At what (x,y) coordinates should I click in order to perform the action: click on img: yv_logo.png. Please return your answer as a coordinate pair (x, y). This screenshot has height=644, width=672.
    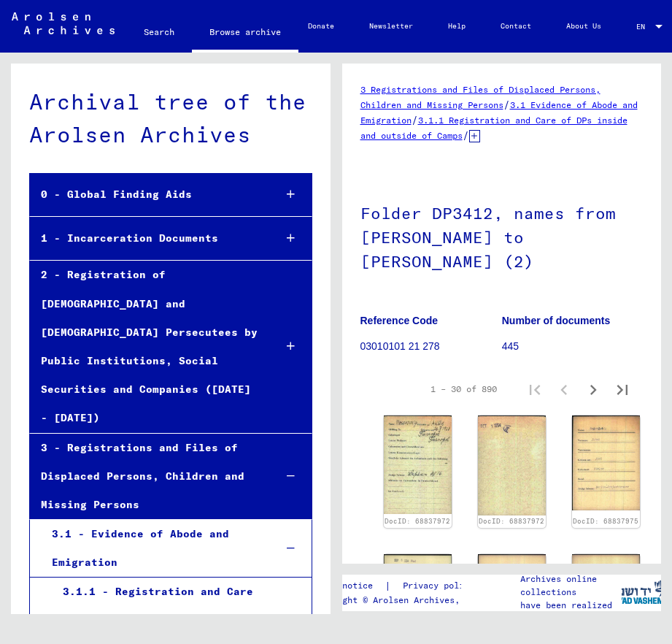
    Looking at the image, I should click on (641, 592).